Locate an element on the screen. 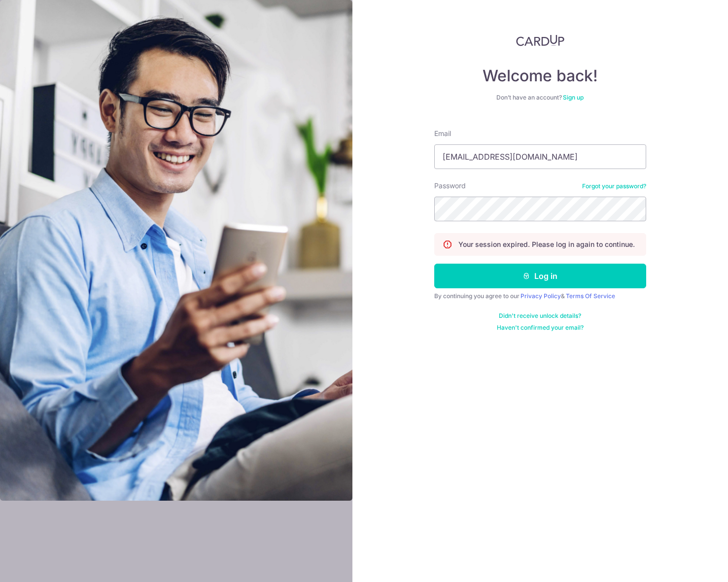 This screenshot has width=728, height=582. a: Haven't confirmed your email? is located at coordinates (540, 328).